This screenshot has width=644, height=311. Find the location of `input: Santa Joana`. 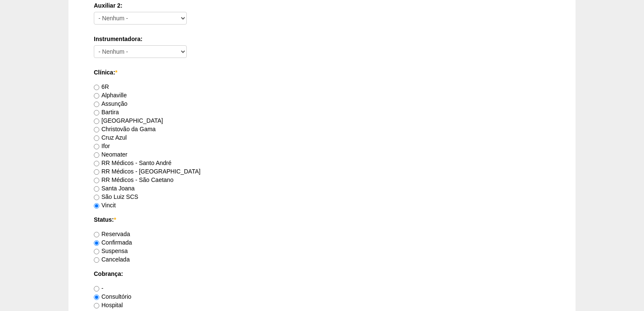

input: Santa Joana is located at coordinates (96, 189).